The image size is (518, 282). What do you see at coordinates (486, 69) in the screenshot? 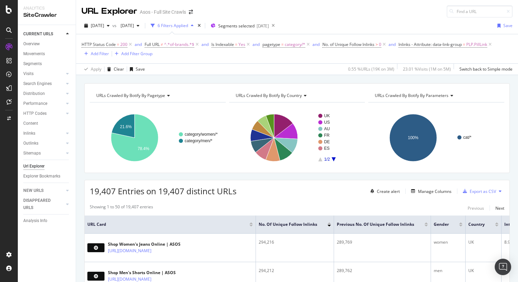
I see `div: Switch back to Simple mode` at bounding box center [486, 69].